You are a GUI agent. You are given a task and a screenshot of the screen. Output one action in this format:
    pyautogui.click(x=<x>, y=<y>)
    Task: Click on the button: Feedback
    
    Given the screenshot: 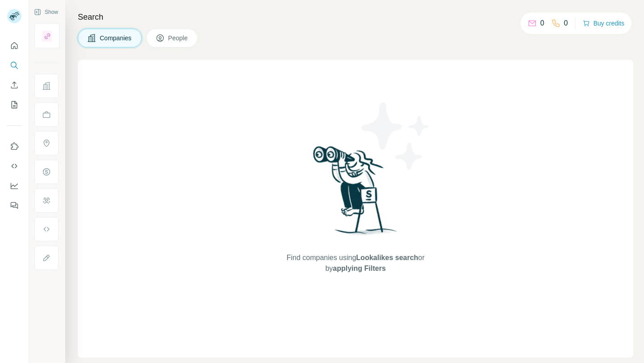 What is the action you would take?
    pyautogui.click(x=14, y=205)
    